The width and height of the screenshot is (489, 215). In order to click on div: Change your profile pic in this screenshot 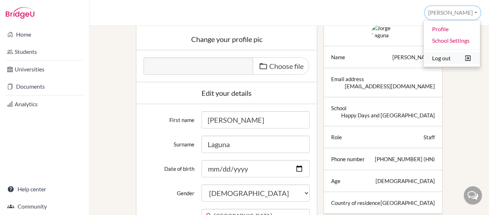, I will do `click(227, 39)`.